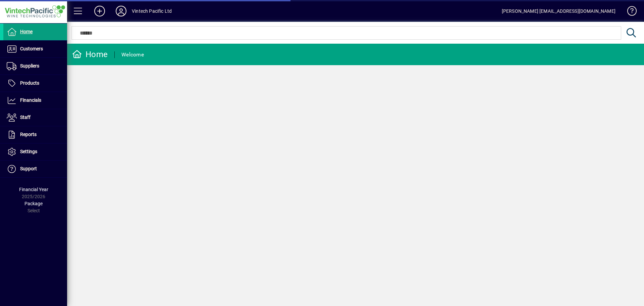 The width and height of the screenshot is (644, 306). Describe the element at coordinates (132, 54) in the screenshot. I see `div: Welcome` at that location.